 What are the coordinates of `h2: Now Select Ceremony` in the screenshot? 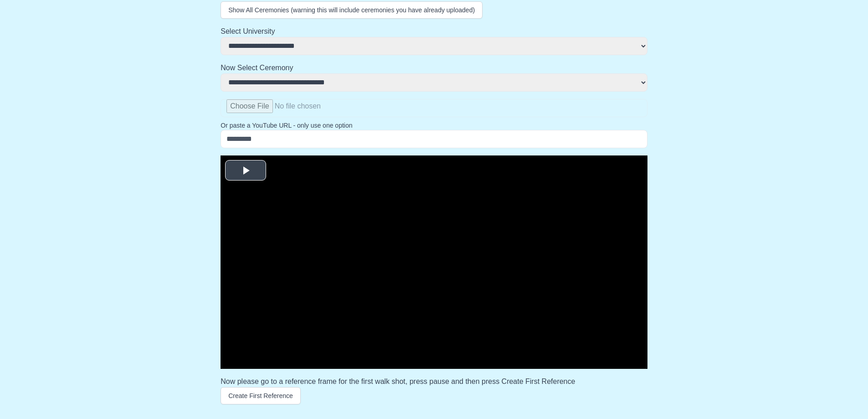 It's located at (433, 68).